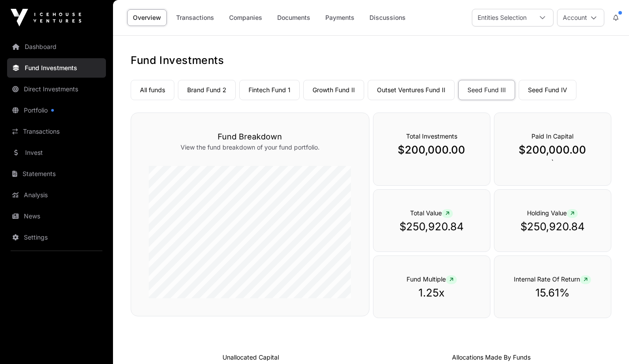  What do you see at coordinates (334, 90) in the screenshot?
I see `a: Growth Fund II` at bounding box center [334, 90].